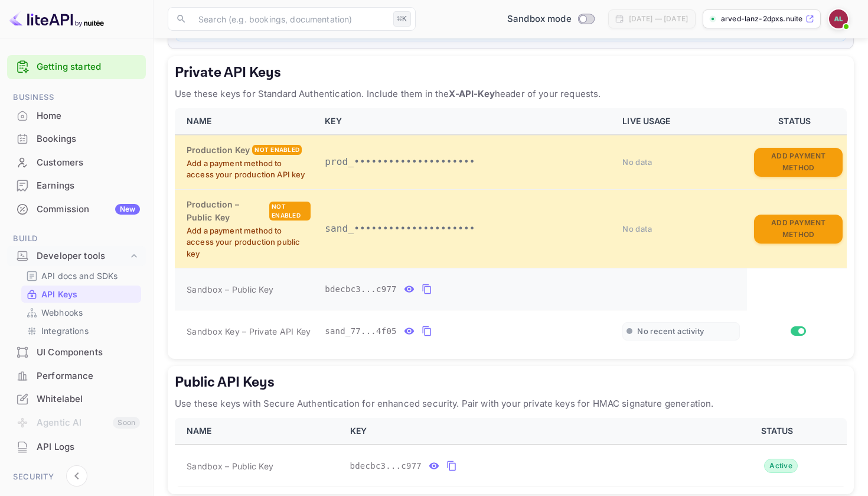 This screenshot has width=868, height=496. What do you see at coordinates (681, 122) in the screenshot?
I see `th: LIVE USAGE` at bounding box center [681, 122].